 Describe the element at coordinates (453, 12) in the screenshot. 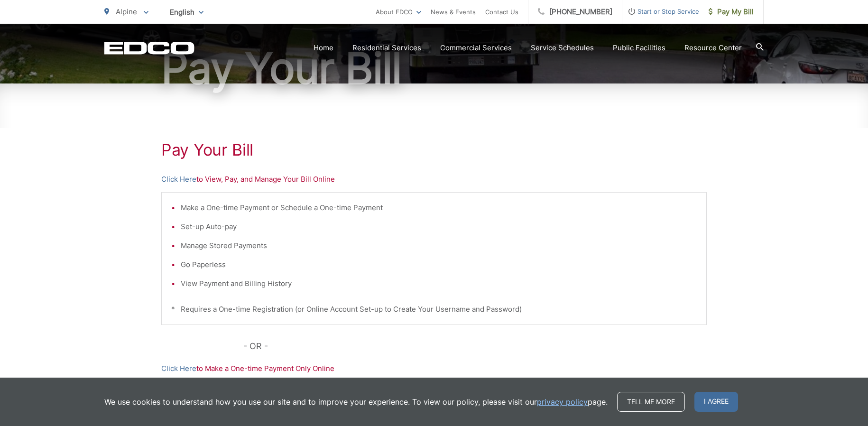

I see `a: News & Events` at that location.